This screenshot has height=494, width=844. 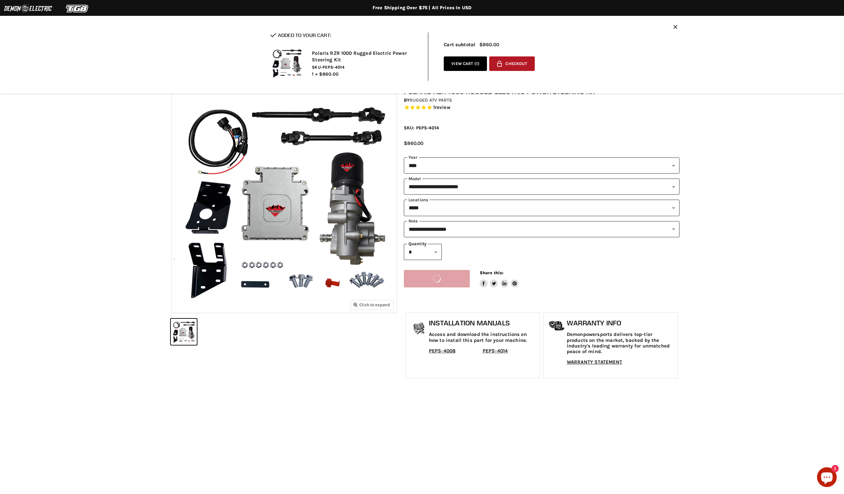 I want to click on span: Click to expand, so click(x=372, y=304).